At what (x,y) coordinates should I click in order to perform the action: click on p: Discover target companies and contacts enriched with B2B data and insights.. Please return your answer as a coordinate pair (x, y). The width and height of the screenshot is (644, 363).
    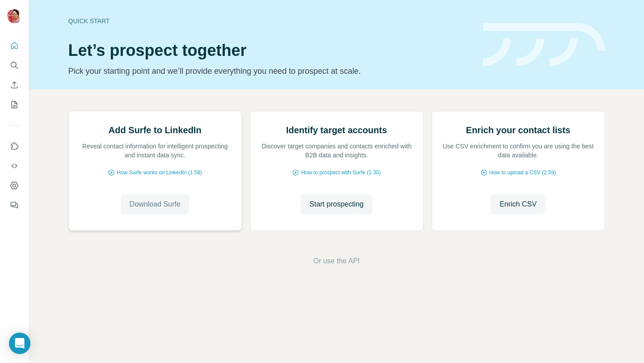
    Looking at the image, I should click on (337, 150).